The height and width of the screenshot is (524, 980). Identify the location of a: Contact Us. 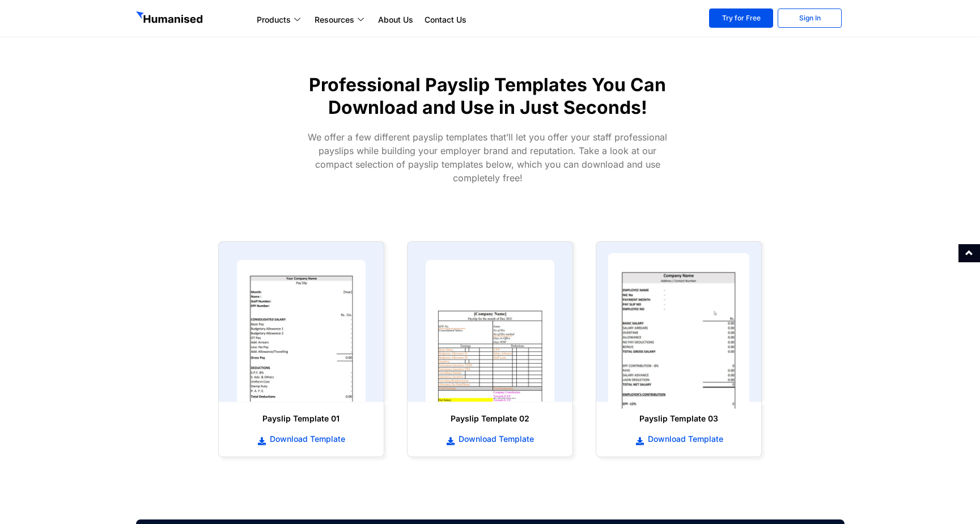
(445, 20).